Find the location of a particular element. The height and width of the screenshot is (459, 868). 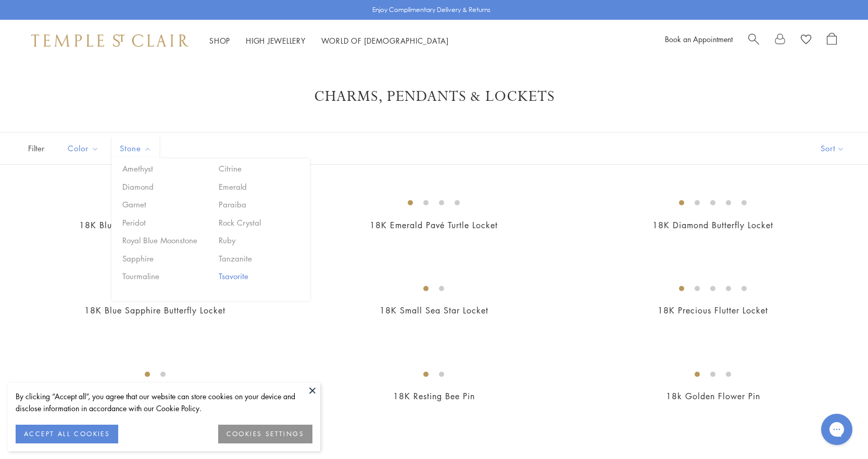

a: 18K Small Sea Star Locket is located at coordinates (434, 310).